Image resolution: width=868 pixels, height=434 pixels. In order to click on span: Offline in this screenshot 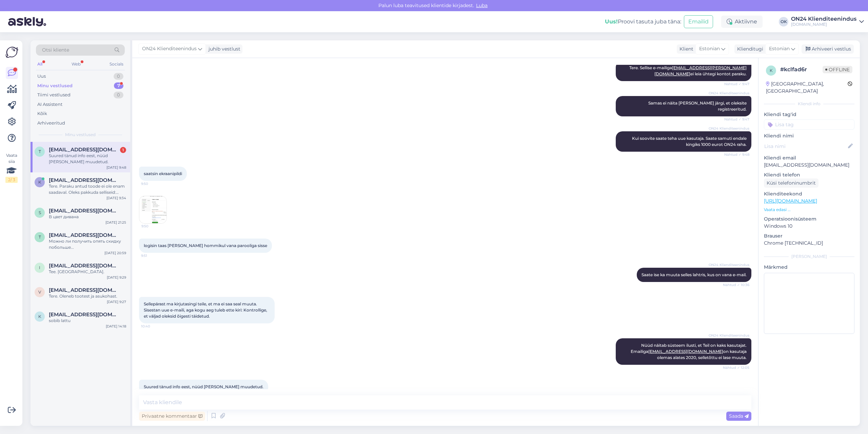, I will do `click(838, 70)`.